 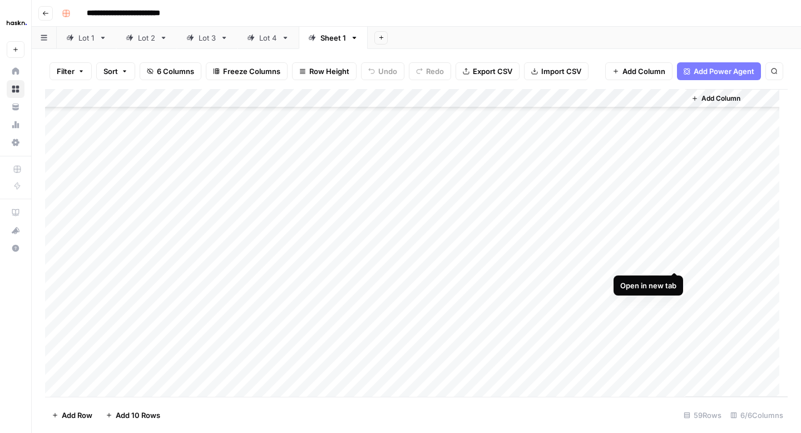 I want to click on span: Add 10 Rows, so click(x=138, y=415).